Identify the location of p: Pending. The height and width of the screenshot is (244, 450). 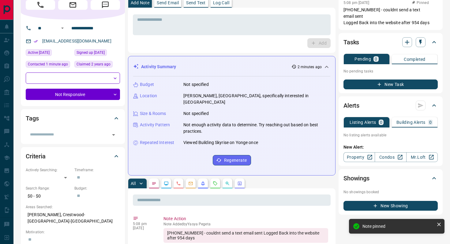
(363, 59).